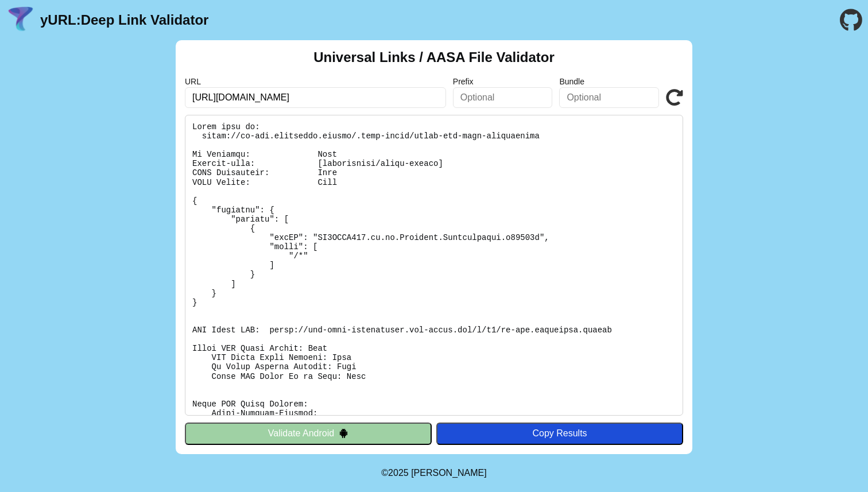  I want to click on div: Copy Results, so click(560, 433).